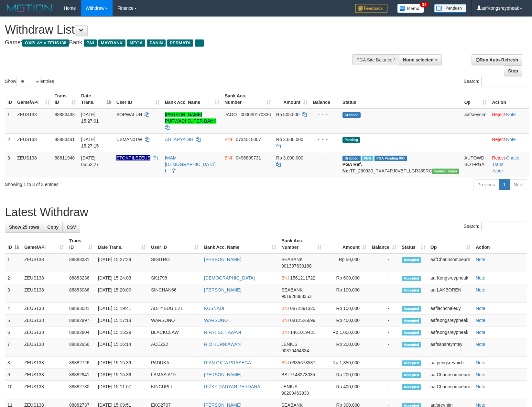 This screenshot has width=532, height=407. Describe the element at coordinates (81, 278) in the screenshot. I see `td: 88883236` at that location.